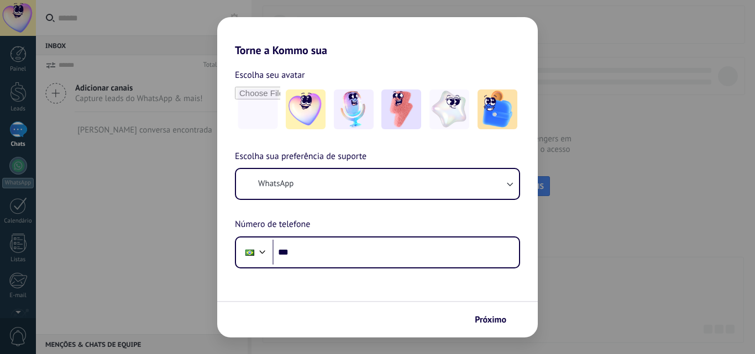 This screenshot has width=755, height=354. Describe the element at coordinates (250, 253) in the screenshot. I see `div: Brazil: + 55` at that location.